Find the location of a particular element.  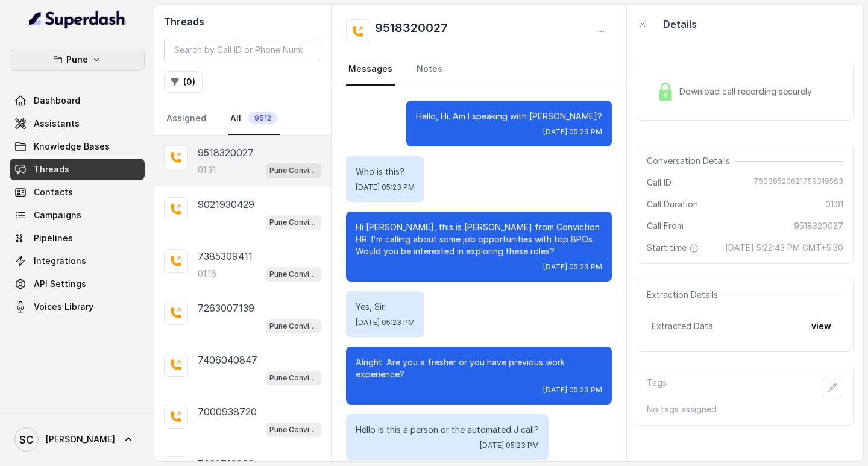

a: Integrations is located at coordinates (77, 261).